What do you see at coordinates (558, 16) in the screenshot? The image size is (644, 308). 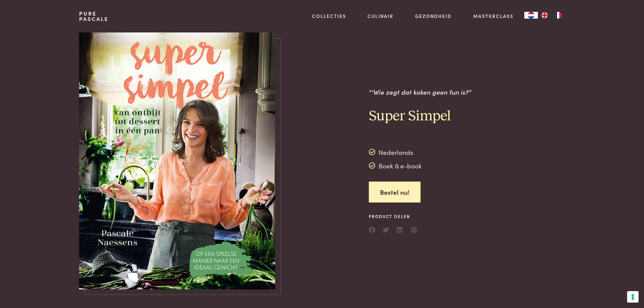 I see `a: FR` at bounding box center [558, 16].